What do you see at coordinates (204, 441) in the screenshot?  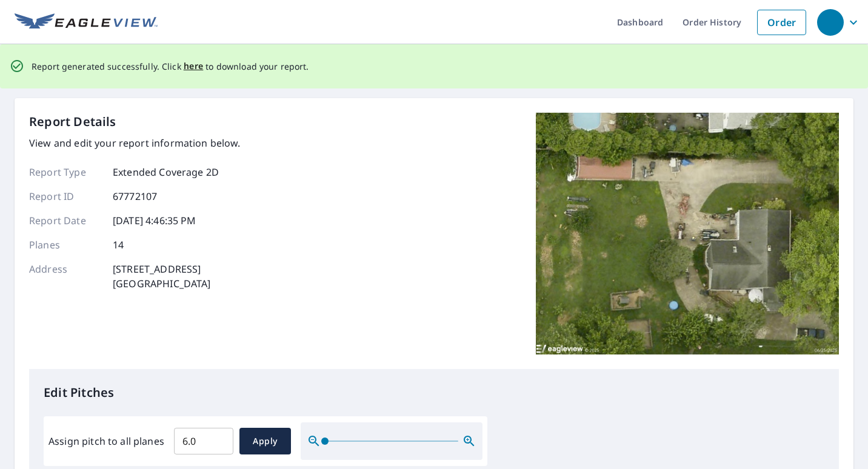 I see `input: 00.0` at bounding box center [204, 441].